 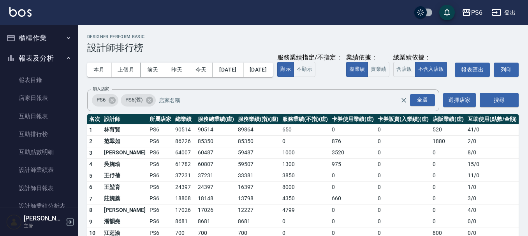 I want to click on th: 互助使用(點數/金額), so click(x=492, y=120).